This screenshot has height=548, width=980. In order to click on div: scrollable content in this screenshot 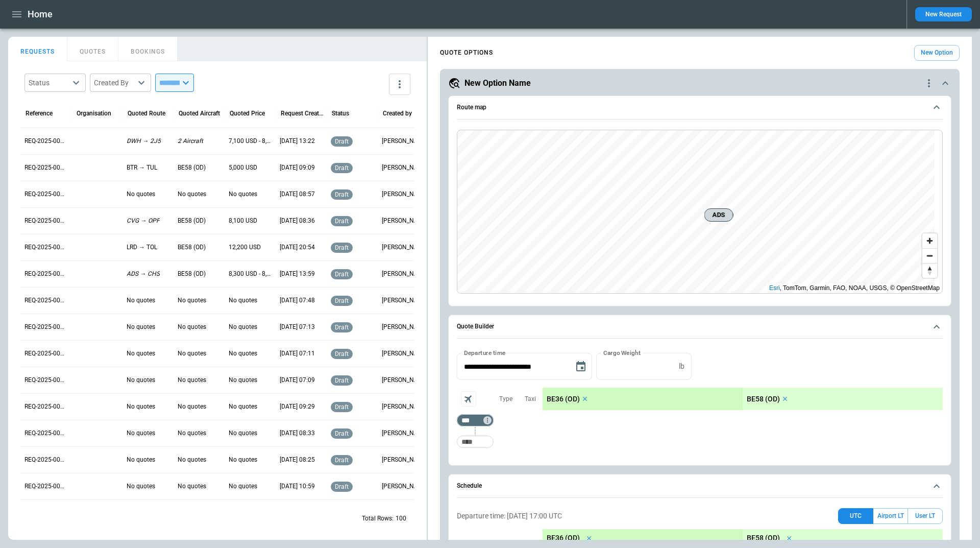, I will do `click(743, 399)`.